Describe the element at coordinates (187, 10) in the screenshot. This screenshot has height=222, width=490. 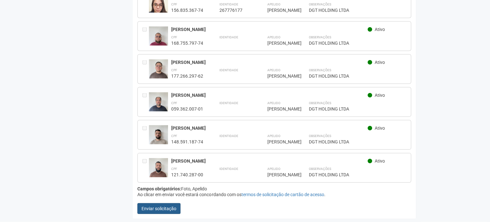
I see `div: 156.835.367-74` at that location.